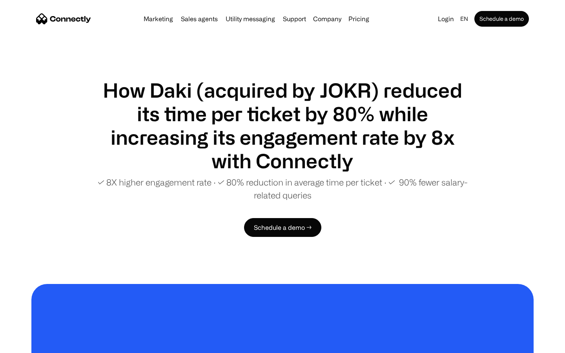 The height and width of the screenshot is (353, 565). Describe the element at coordinates (294, 19) in the screenshot. I see `a: Support` at that location.